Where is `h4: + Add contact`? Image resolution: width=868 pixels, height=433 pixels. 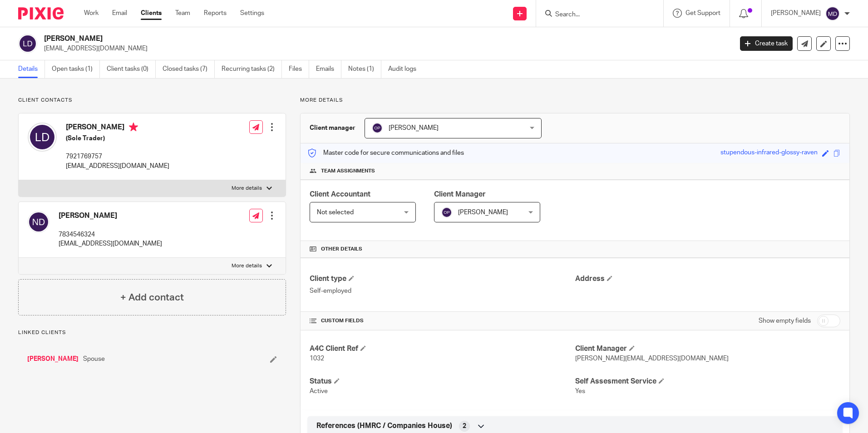
h4: + Add contact is located at coordinates (152, 298).